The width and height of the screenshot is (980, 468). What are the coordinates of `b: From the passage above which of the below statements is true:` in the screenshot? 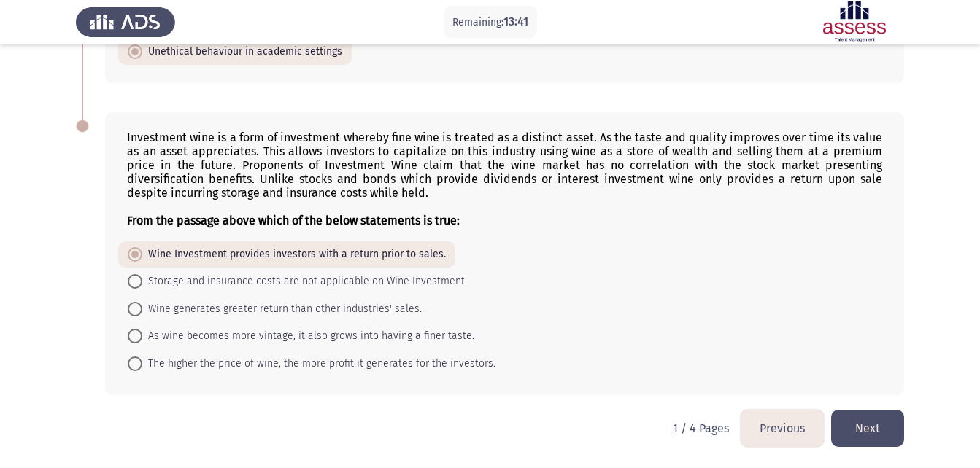 It's located at (293, 220).